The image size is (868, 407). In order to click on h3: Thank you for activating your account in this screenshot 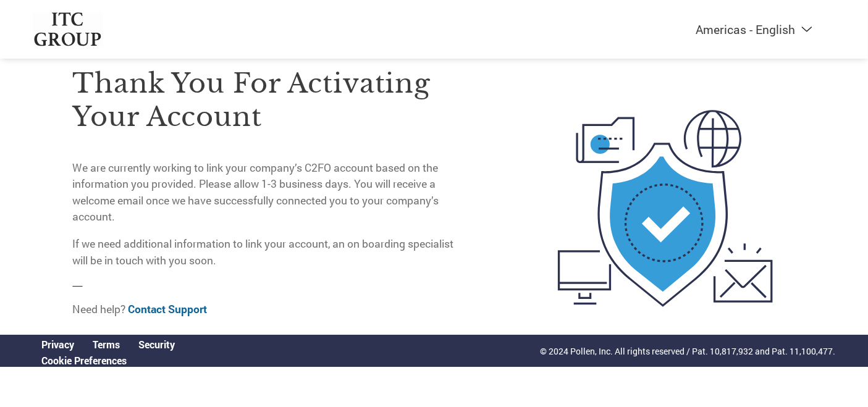, I will do `click(268, 100)`.